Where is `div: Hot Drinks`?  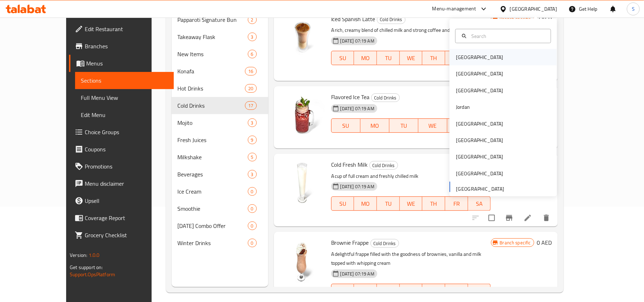 div: Hot Drinks is located at coordinates (211, 88).